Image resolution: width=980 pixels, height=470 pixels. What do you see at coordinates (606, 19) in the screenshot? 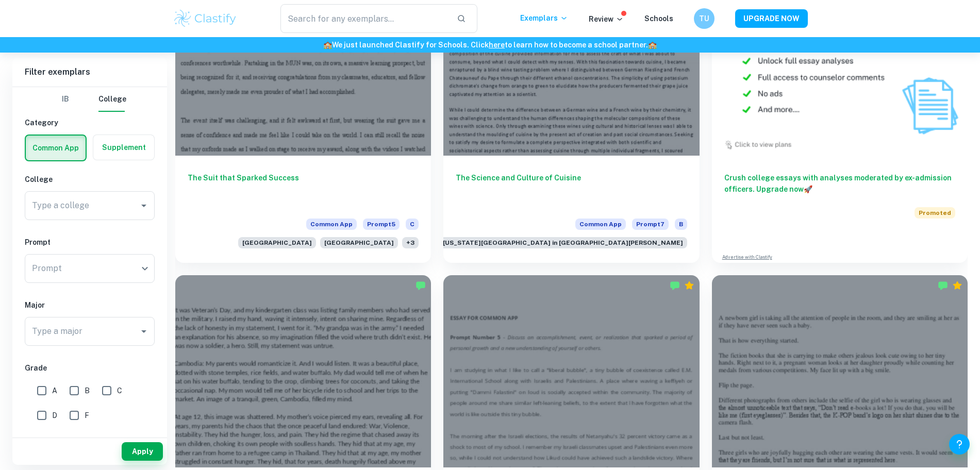
I see `p: Review` at bounding box center [606, 19].